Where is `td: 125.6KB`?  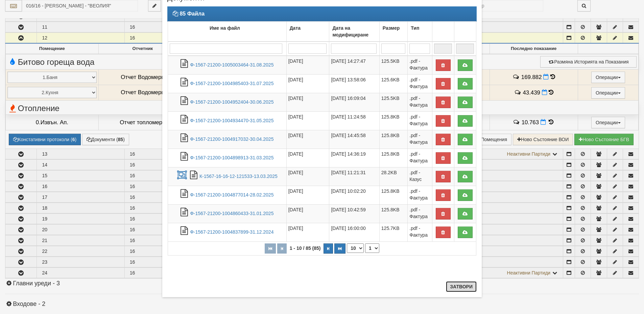 td: 125.6KB is located at coordinates (393, 84).